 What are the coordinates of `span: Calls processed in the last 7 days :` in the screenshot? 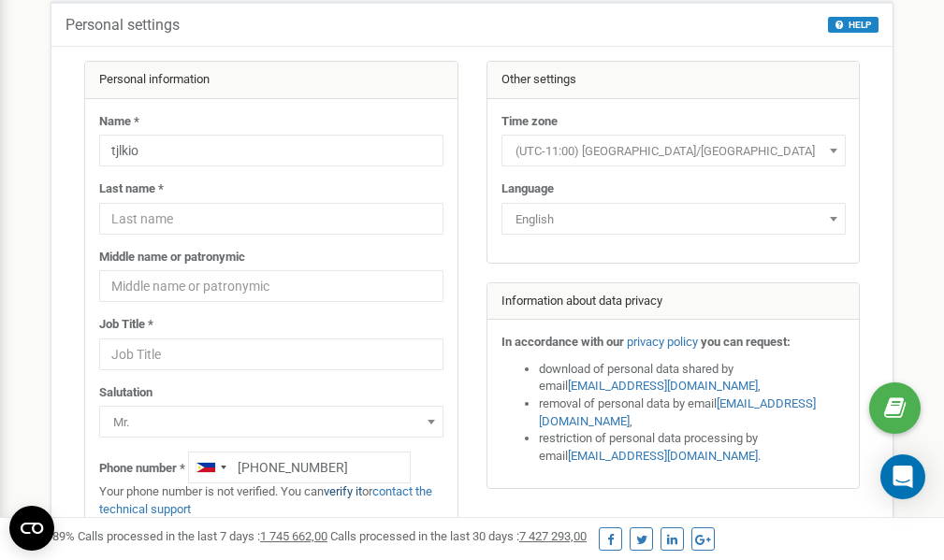 It's located at (202, 536).